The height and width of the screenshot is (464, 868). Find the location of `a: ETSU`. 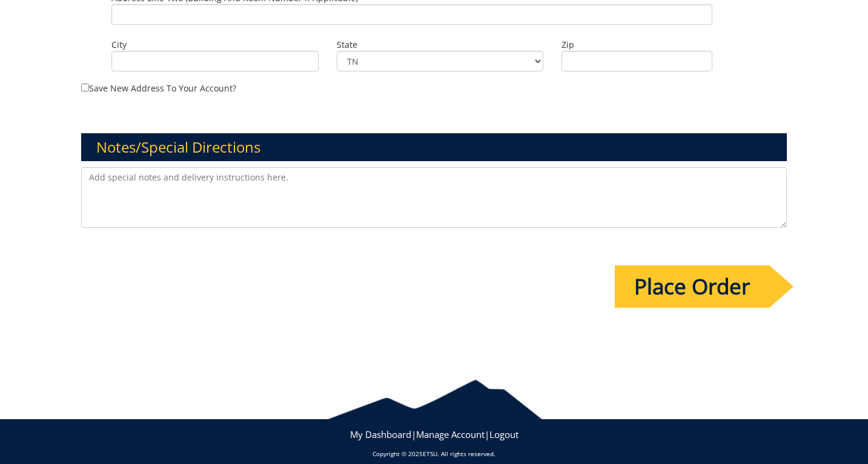

a: ETSU is located at coordinates (430, 454).